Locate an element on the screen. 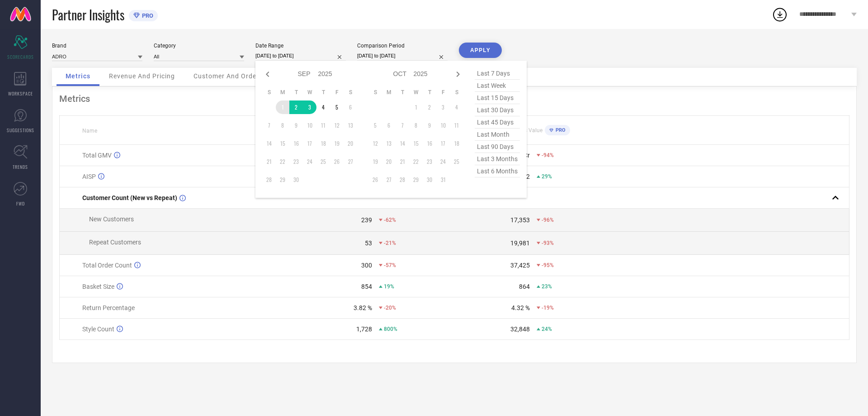  td: Mon Oct 06 2025 is located at coordinates (389, 125).